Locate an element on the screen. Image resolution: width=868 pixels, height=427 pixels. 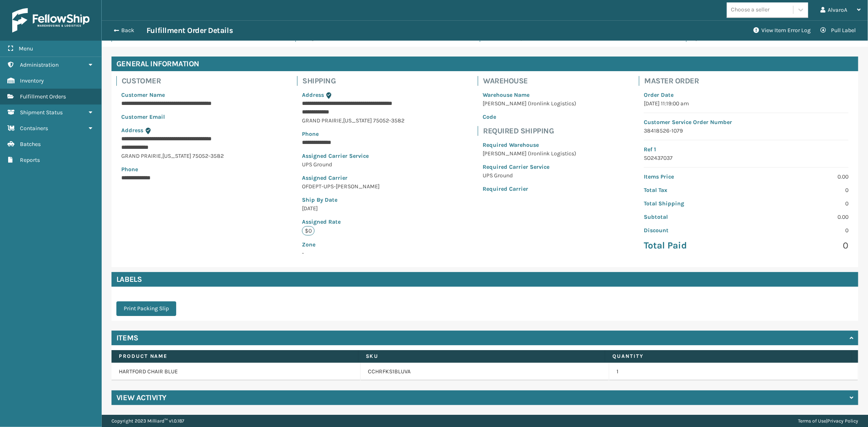
span: Inventory is located at coordinates (32, 80).